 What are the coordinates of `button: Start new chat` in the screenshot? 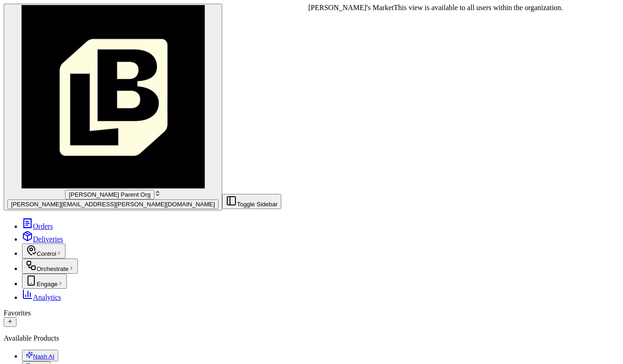 It's located at (162, 95).